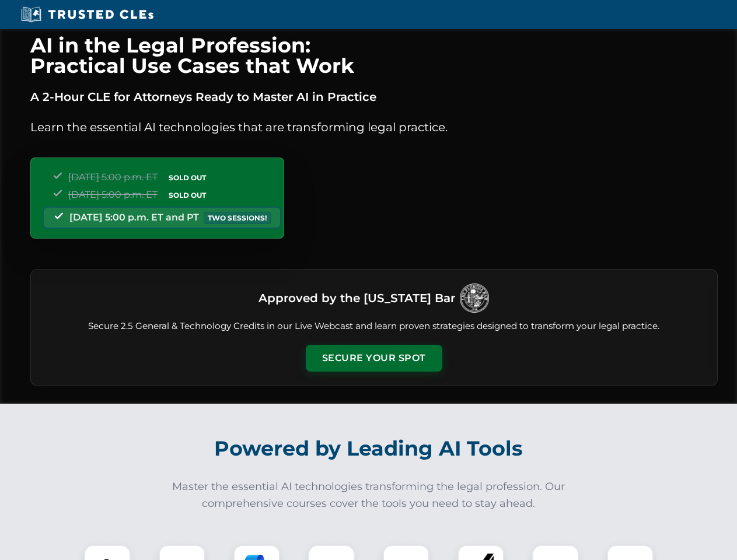  What do you see at coordinates (374, 359) in the screenshot?
I see `button: Secure Your Spot` at bounding box center [374, 359].